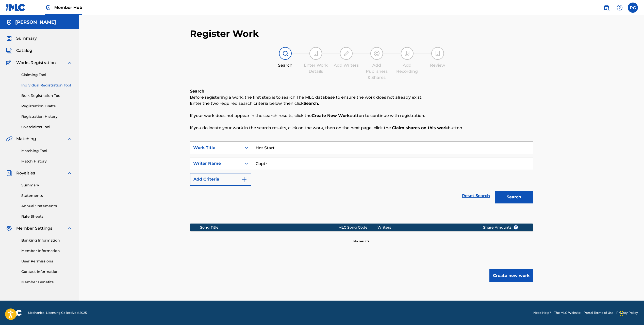  Describe the element at coordinates (21, 38) in the screenshot. I see `a: SummarySummary` at that location.